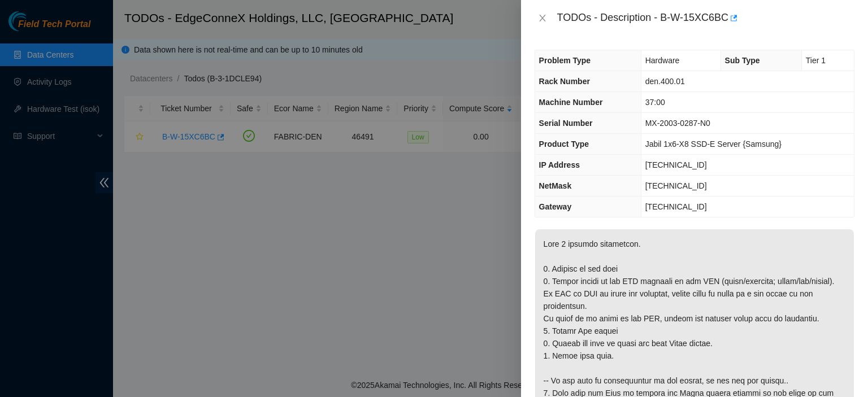 This screenshot has height=397, width=868. What do you see at coordinates (571, 102) in the screenshot?
I see `span: Machine Number` at bounding box center [571, 102].